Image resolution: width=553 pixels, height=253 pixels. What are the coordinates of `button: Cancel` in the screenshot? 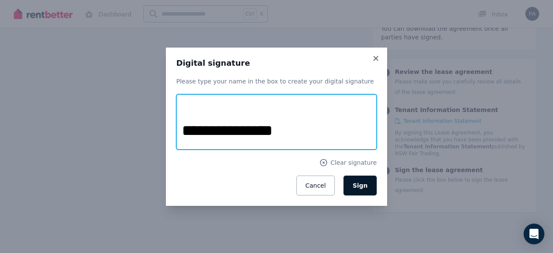 It's located at (316, 185).